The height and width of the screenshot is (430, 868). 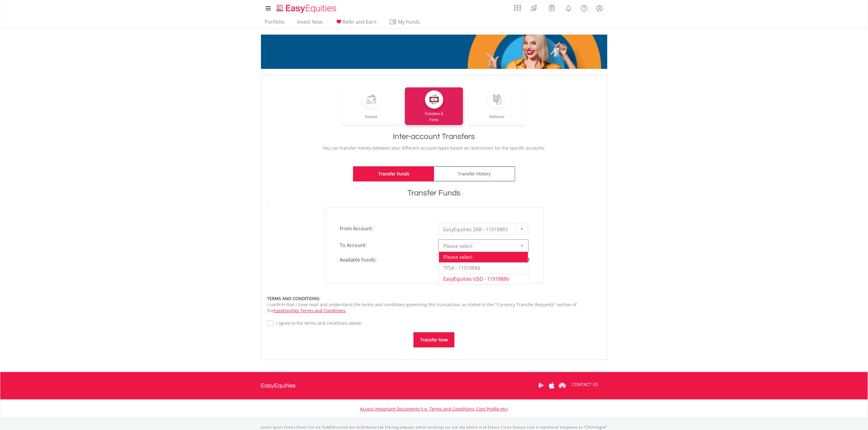 I want to click on span: Please select, so click(x=479, y=246).